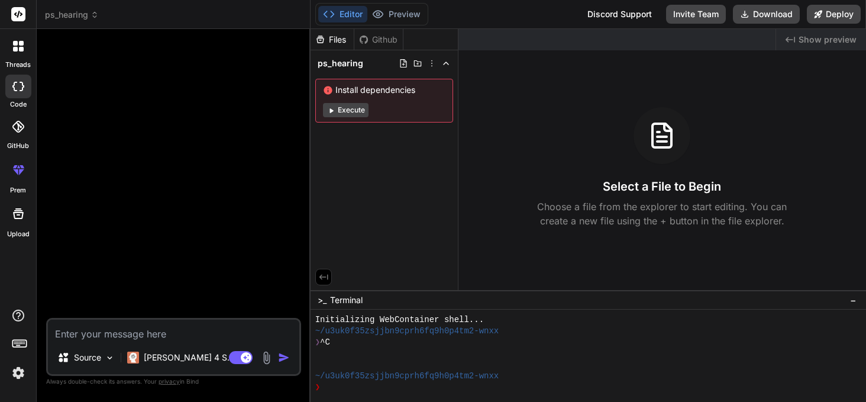  Describe the element at coordinates (88, 357) in the screenshot. I see `p: Source` at that location.